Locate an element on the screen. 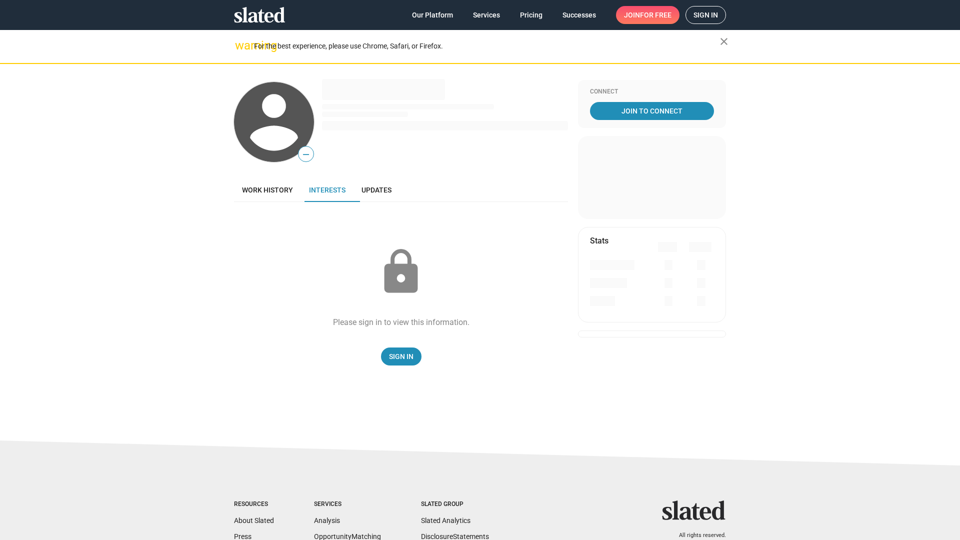 The image size is (960, 540). mat-icon: close is located at coordinates (724, 42).